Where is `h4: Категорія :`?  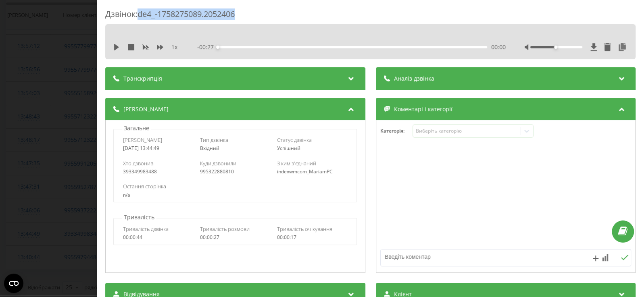 h4: Категорія : is located at coordinates (396, 131).